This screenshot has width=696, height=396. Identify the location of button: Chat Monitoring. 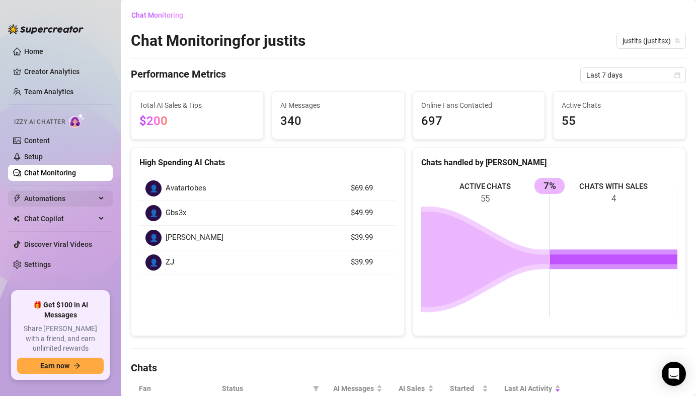
(161, 15).